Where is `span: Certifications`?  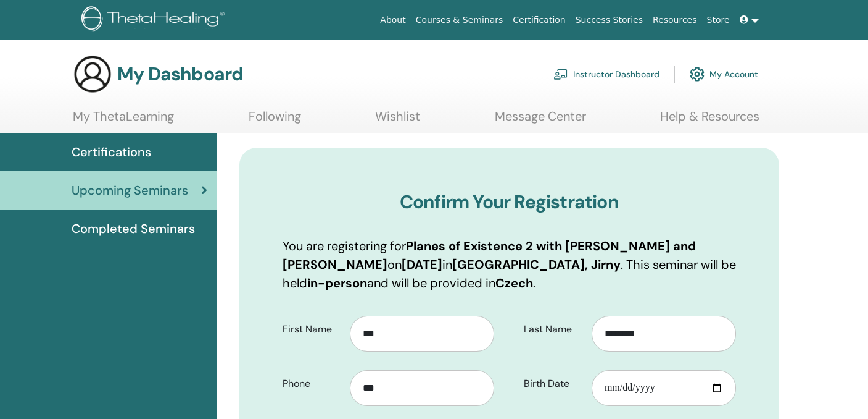 span: Certifications is located at coordinates (111, 152).